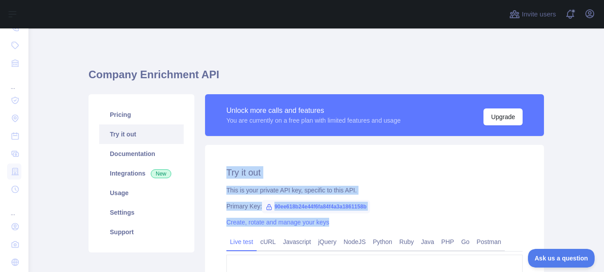  I want to click on a: Go, so click(465, 242).